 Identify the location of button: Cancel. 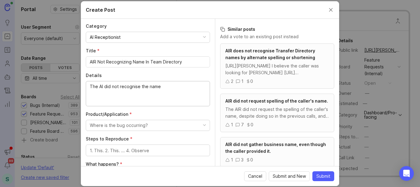
(255, 176).